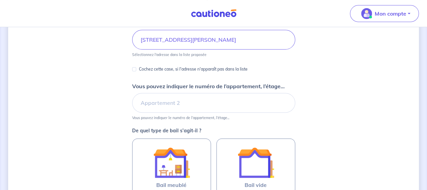 The width and height of the screenshot is (427, 190). Describe the element at coordinates (214, 13) in the screenshot. I see `img: Cautioneo` at that location.